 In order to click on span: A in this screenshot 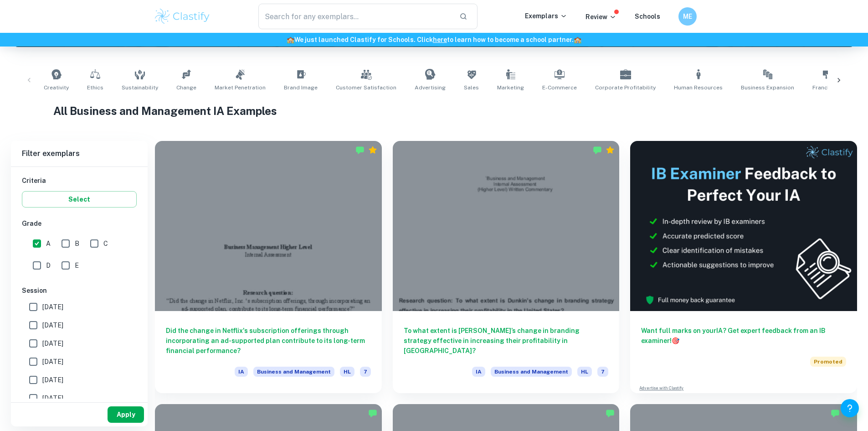, I will do `click(48, 244)`.